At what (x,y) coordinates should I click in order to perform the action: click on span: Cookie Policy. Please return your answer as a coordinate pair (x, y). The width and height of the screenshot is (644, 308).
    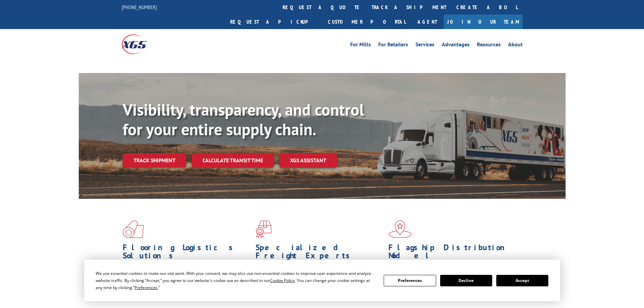
    Looking at the image, I should click on (282, 280).